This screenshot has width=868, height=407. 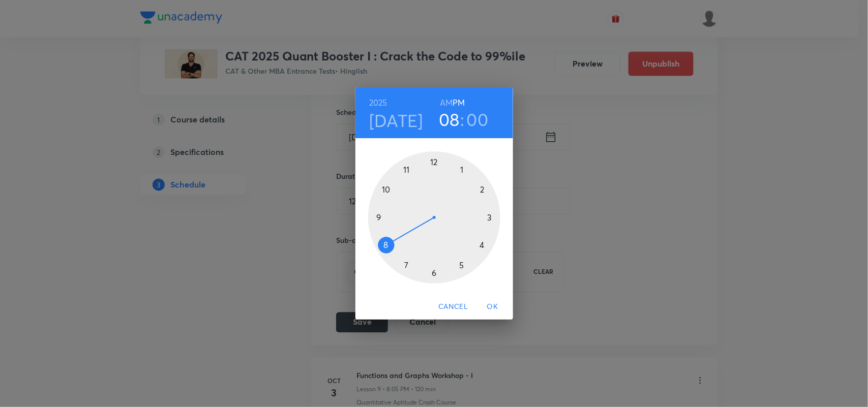 I want to click on button: 08, so click(x=449, y=119).